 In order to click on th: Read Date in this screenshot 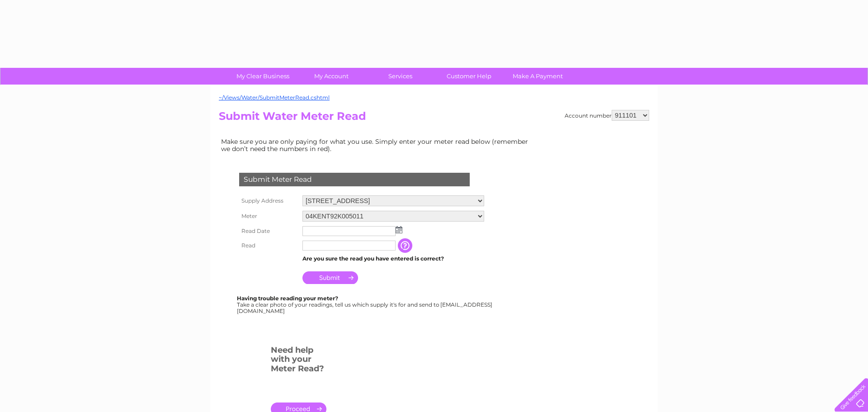, I will do `click(269, 231)`.